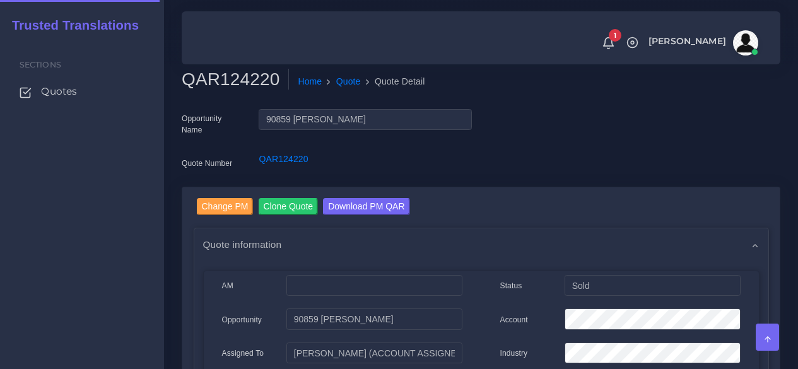 This screenshot has width=798, height=369. What do you see at coordinates (288, 206) in the screenshot?
I see `input: Clone Quote` at bounding box center [288, 206].